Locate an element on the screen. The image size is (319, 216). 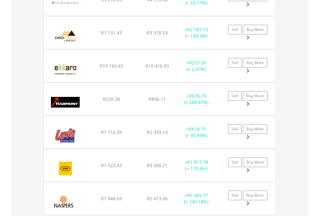
span: R616.71 is located at coordinates (197, 129).